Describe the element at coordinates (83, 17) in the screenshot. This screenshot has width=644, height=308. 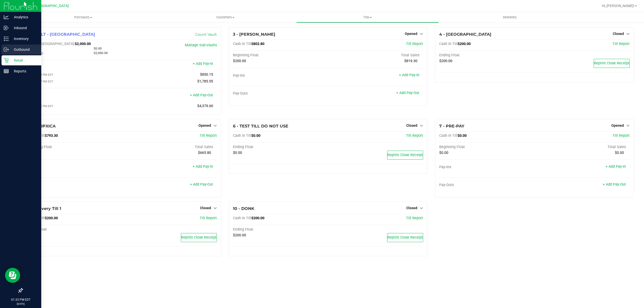
I see `a: Purchases` at that location.